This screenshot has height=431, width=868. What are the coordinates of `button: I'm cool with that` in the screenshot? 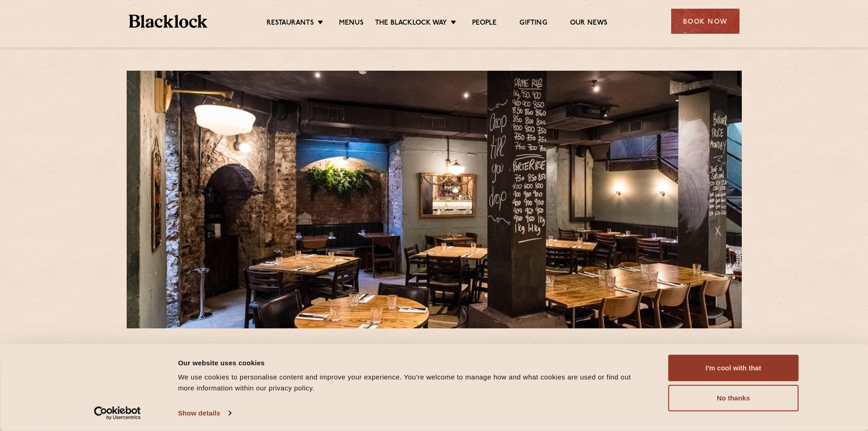 It's located at (733, 368).